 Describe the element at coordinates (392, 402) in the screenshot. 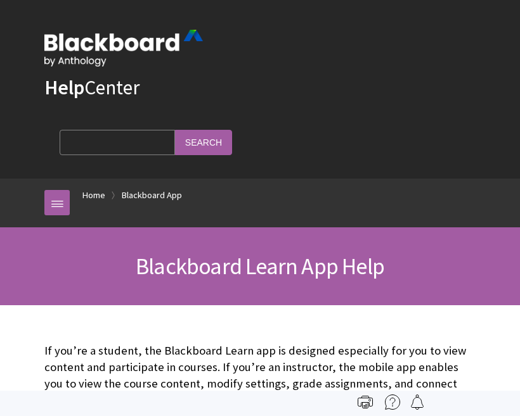

I see `img: More help` at that location.